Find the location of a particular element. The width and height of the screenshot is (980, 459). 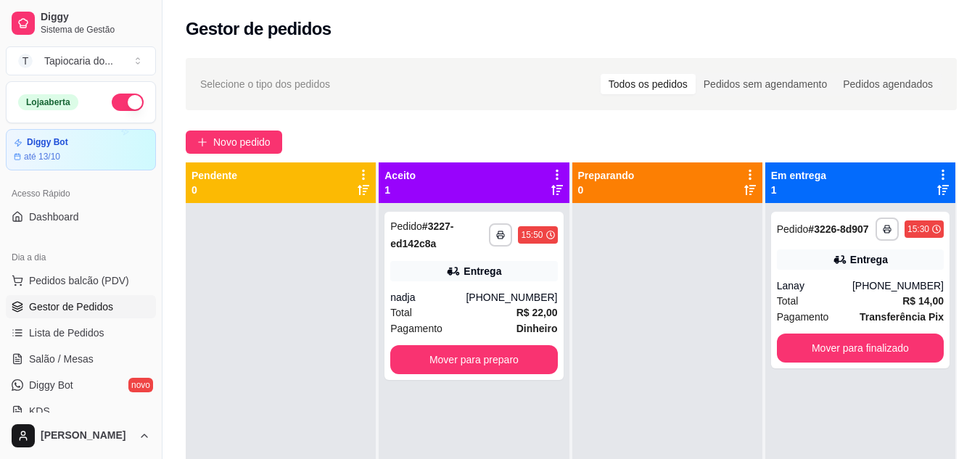

span: Novo pedido is located at coordinates (241, 142).